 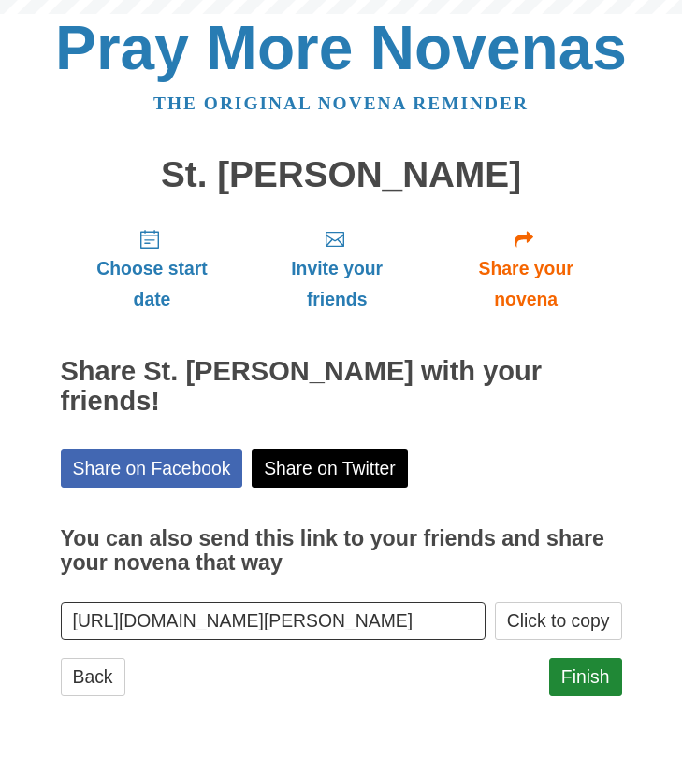 What do you see at coordinates (152, 469) in the screenshot?
I see `a: Share on Facebook` at bounding box center [152, 469].